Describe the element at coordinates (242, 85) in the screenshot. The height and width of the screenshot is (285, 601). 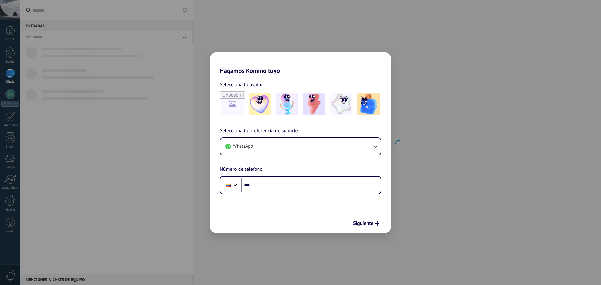
I see `span: Selecciona tu avatar` at that location.